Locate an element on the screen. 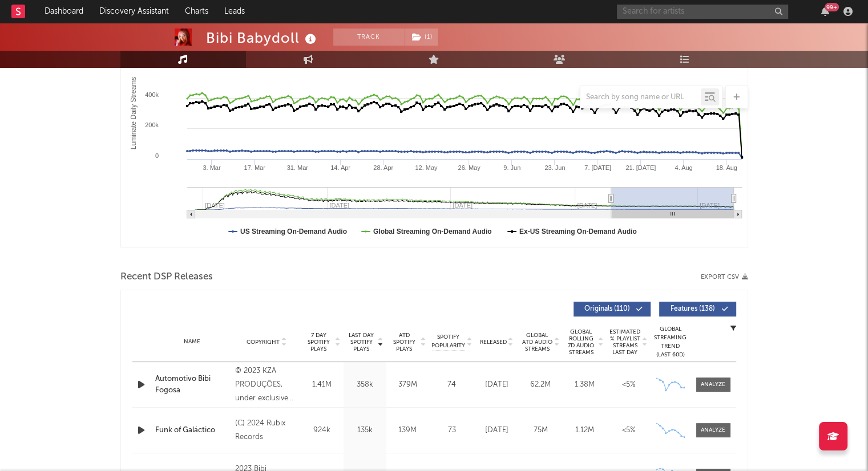  text: 17. Mar is located at coordinates (255, 168).